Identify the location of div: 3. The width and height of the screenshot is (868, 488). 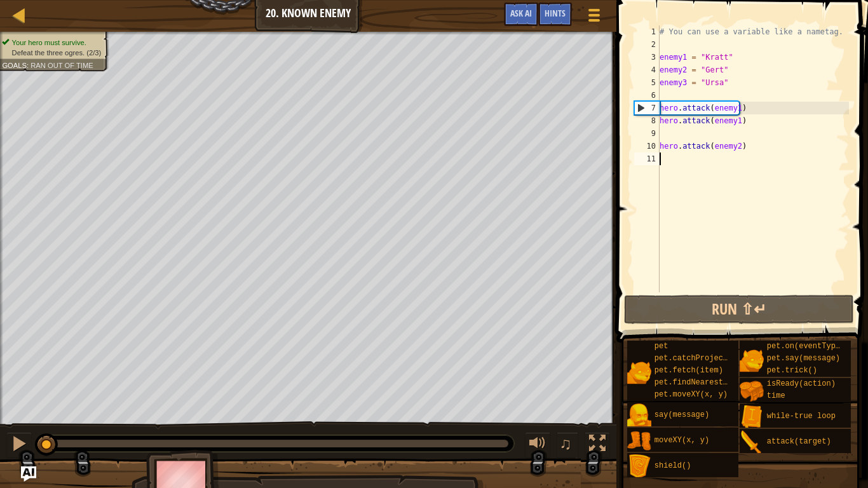
(647, 57).